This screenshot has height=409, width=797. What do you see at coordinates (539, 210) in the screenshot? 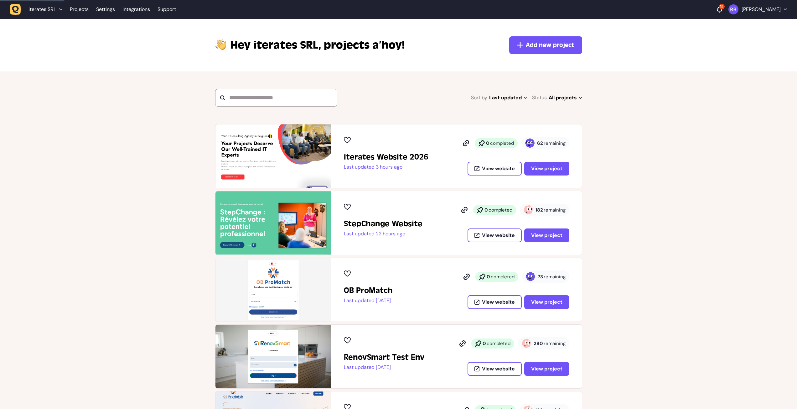
I see `strong: 182` at bounding box center [539, 210].